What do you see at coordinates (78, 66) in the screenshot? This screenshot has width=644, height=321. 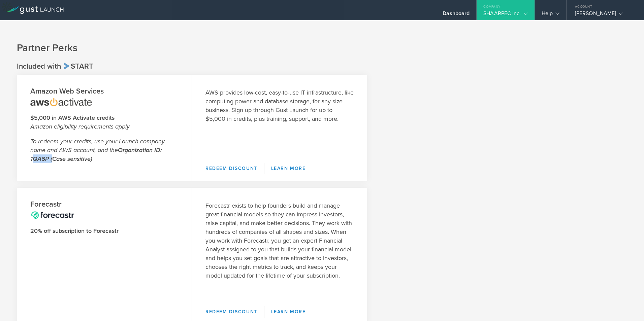 I see `span: Start` at bounding box center [78, 66].